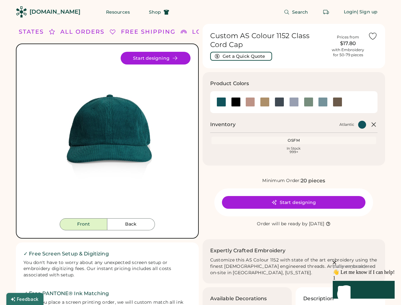  Describe the element at coordinates (348, 52) in the screenshot. I see `div: with Embroidery for 50-79 pieces` at that location.